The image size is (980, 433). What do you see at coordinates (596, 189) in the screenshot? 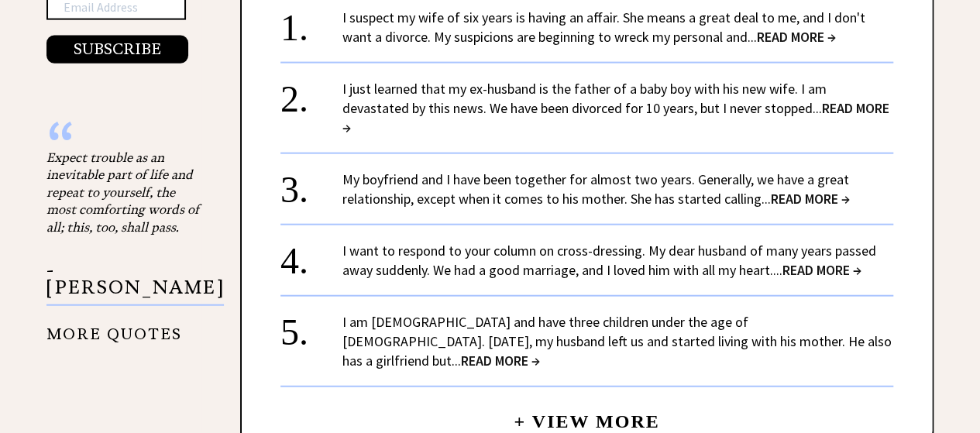
I see `a: My boyfriend and I have been together for almost two years. Generally, we have a great relationsh...` at bounding box center [596, 189].